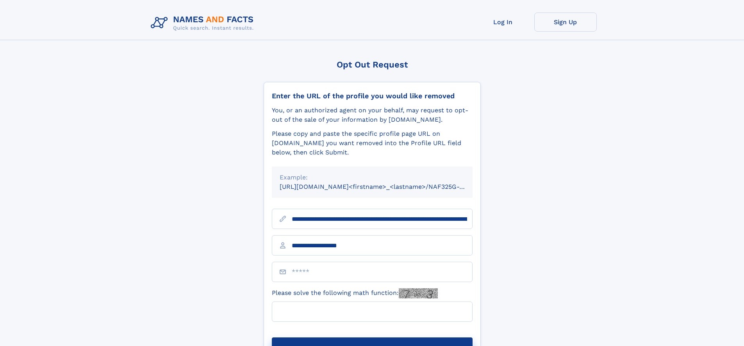  What do you see at coordinates (566, 22) in the screenshot?
I see `a: Sign Up` at bounding box center [566, 22].